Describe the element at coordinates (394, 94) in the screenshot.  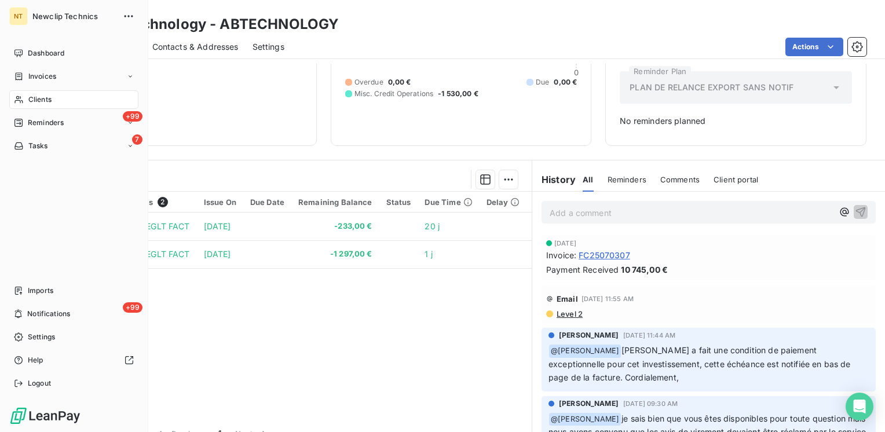
I see `span: Misc. Credit Operations` at that location.